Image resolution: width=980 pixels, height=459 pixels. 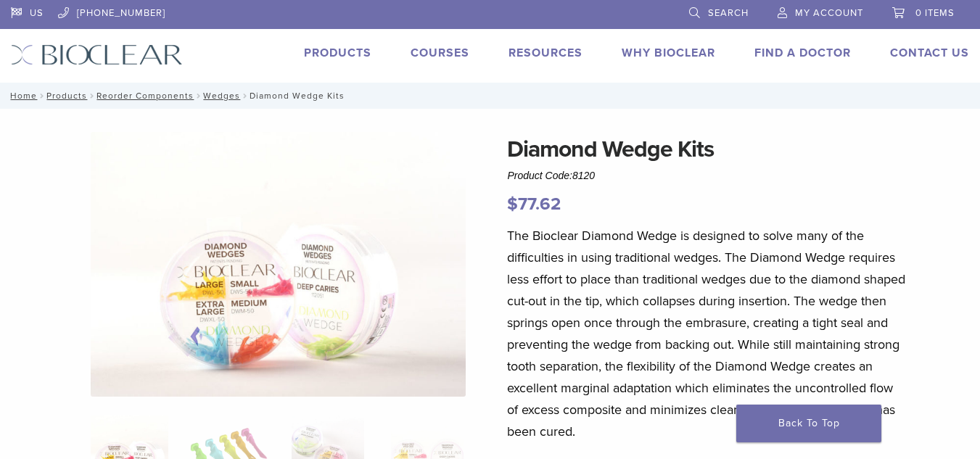 What do you see at coordinates (278, 264) in the screenshot?
I see `img: Diamond Wedges-Assorted-3 - Copy` at bounding box center [278, 264].